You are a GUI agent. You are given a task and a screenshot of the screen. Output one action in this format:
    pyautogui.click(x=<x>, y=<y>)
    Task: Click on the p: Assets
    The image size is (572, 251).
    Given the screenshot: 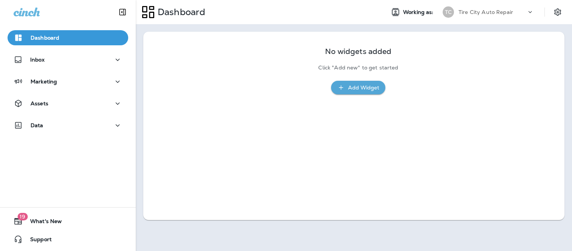 What is the action you would take?
    pyautogui.click(x=39, y=103)
    